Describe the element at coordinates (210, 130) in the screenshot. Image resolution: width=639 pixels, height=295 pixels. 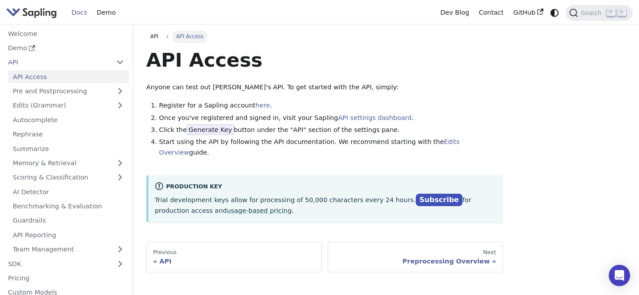
I see `span: Generate Key` at that location.